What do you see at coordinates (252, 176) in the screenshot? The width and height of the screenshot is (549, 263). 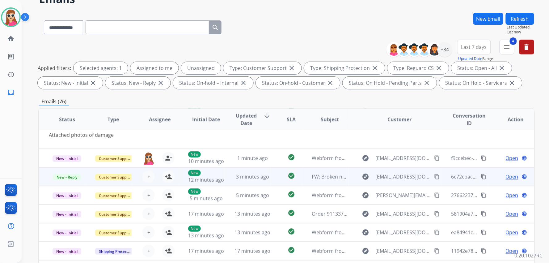 I see `span: 3 minutes ago` at bounding box center [252, 176].